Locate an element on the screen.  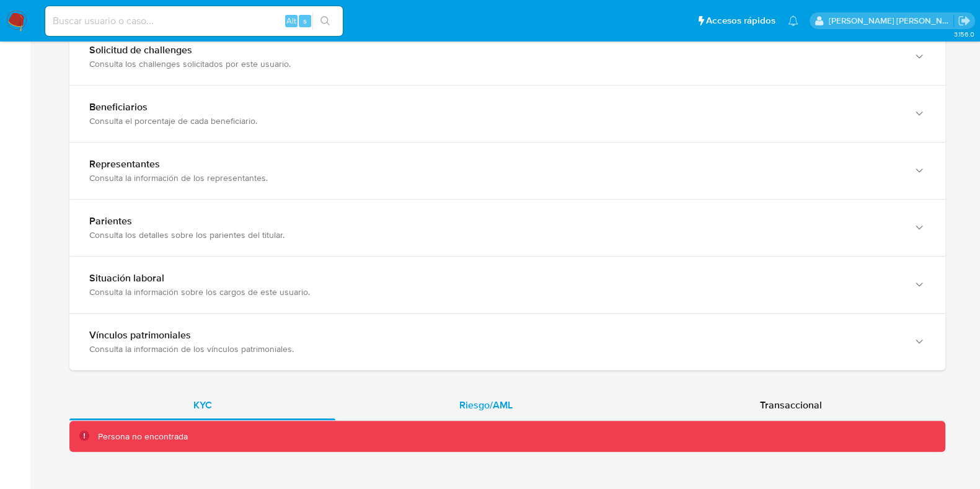
span: Alt is located at coordinates (291, 20).